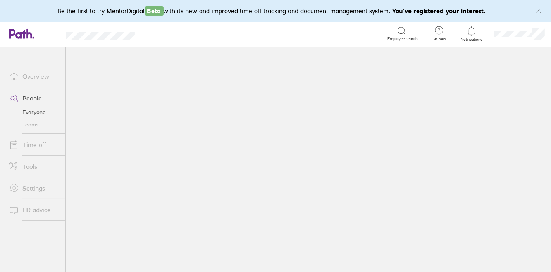 The height and width of the screenshot is (272, 551). What do you see at coordinates (34, 166) in the screenshot?
I see `a: Tools` at bounding box center [34, 166].